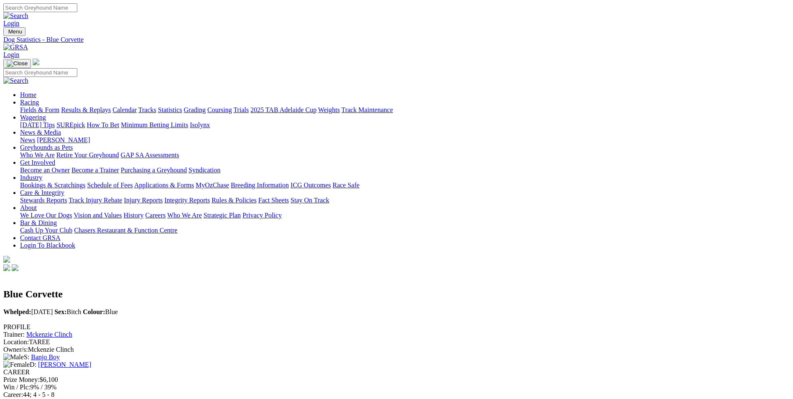  I want to click on a: Trials, so click(241, 110).